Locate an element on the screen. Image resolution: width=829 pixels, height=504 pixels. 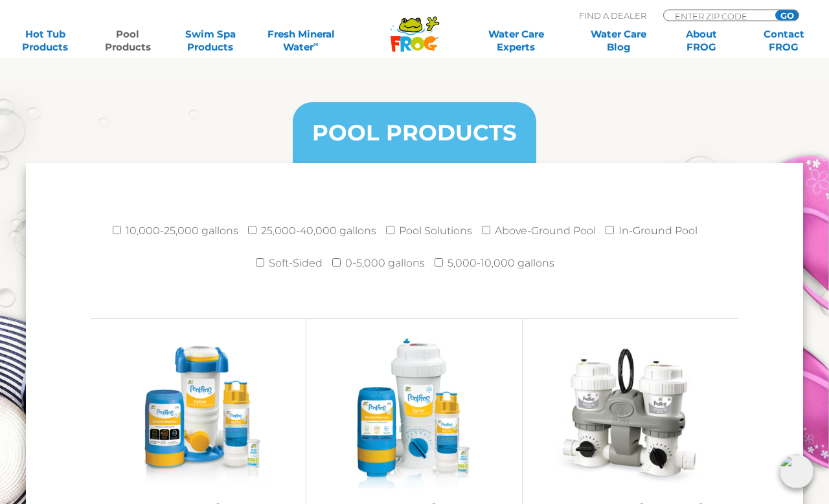
label: 5,000-10,000 gallons is located at coordinates (500, 264).